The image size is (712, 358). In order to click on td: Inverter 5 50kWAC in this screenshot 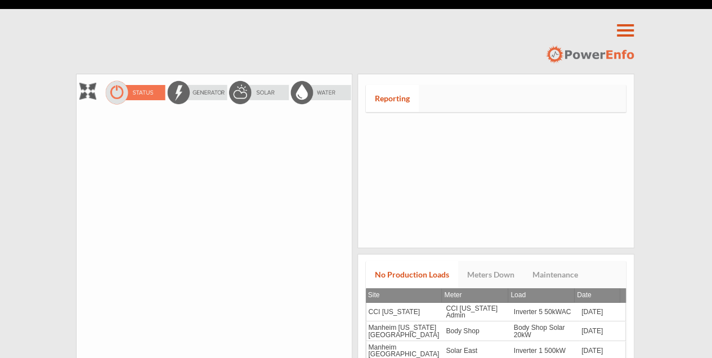, I will do `click(545, 312)`.